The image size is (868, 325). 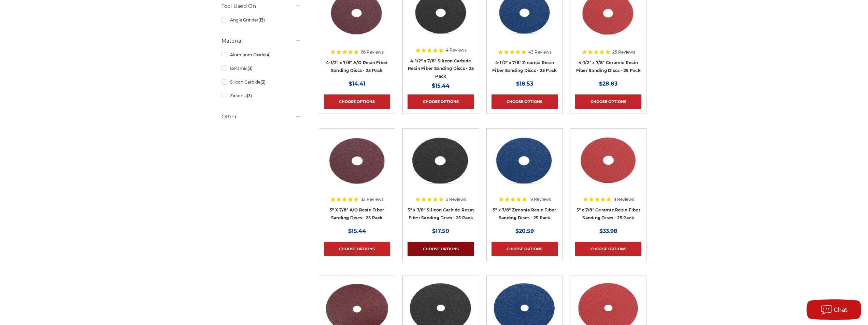 What do you see at coordinates (268, 54) in the screenshot?
I see `span: (4)` at bounding box center [268, 54].